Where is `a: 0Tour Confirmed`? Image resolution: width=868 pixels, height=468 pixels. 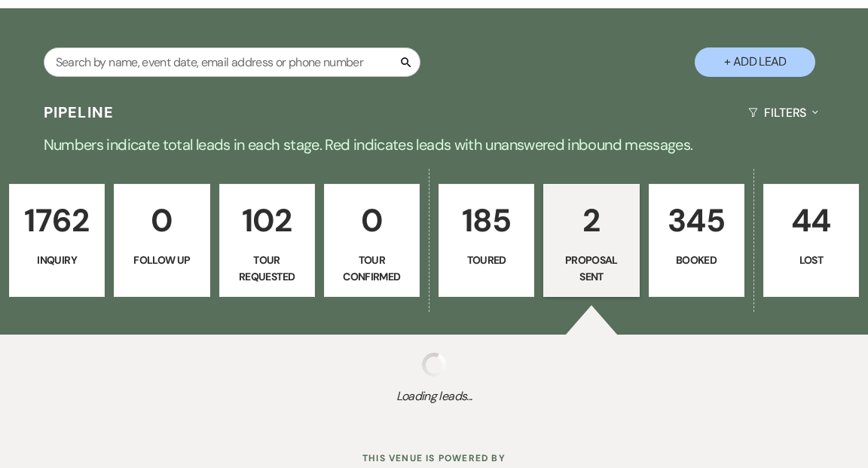
a: 0Tour Confirmed is located at coordinates (371, 240).